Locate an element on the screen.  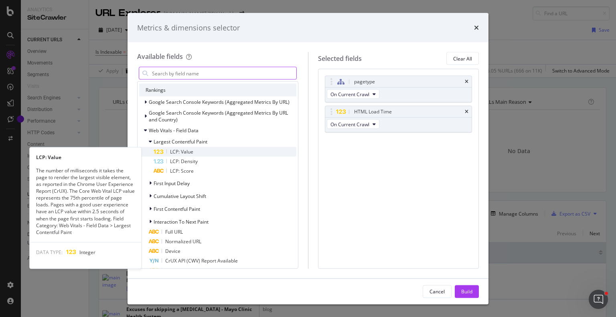
div: Build is located at coordinates (466, 291).